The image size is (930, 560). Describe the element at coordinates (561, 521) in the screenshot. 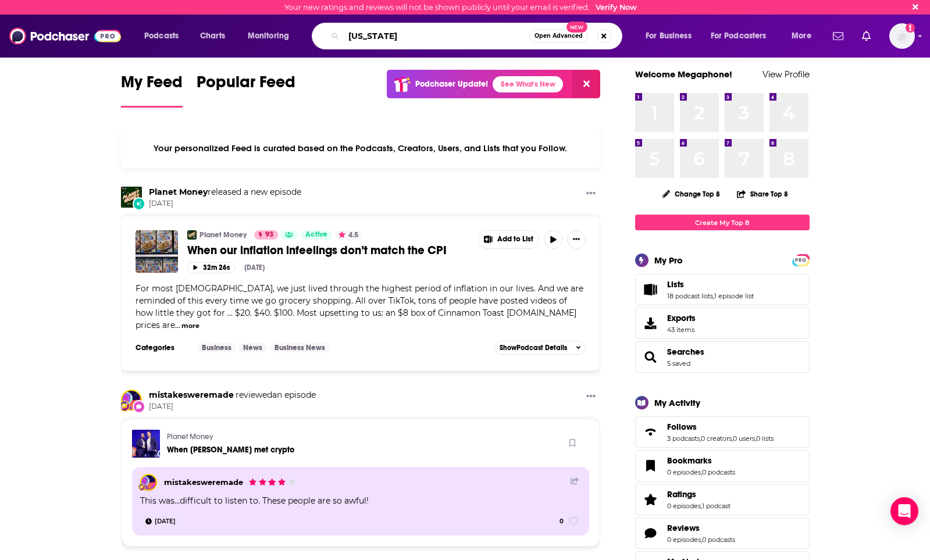

I see `span: 0` at that location.